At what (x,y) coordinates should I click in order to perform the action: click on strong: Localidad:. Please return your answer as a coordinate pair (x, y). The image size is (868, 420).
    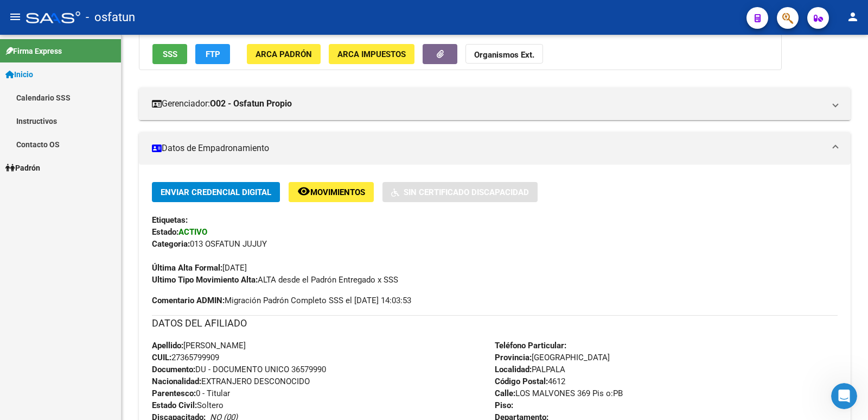
    Looking at the image, I should click on (513, 369).